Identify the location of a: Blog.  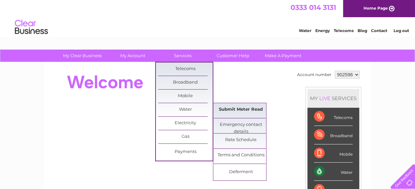
(362, 30).